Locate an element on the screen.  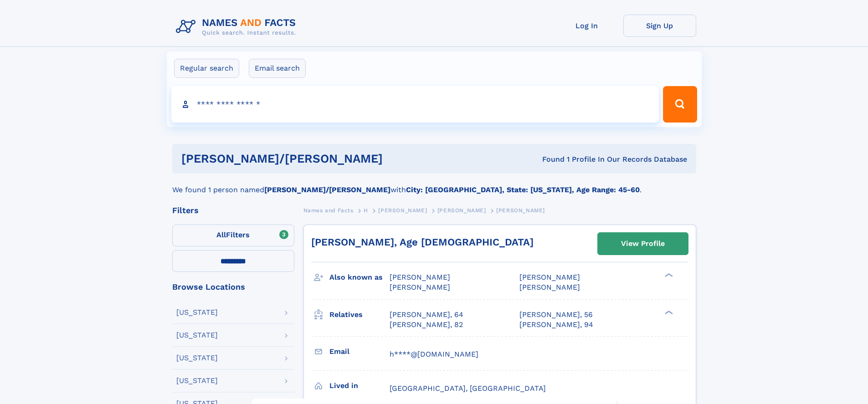
a: Log In is located at coordinates (587, 25).